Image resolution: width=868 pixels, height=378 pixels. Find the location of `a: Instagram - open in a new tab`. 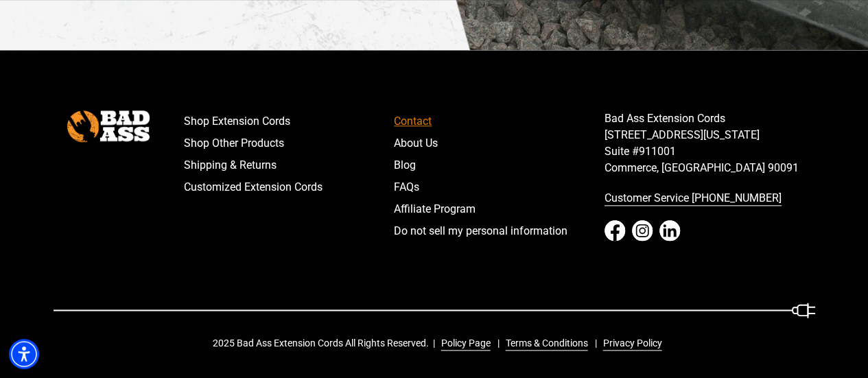

a: Instagram - open in a new tab is located at coordinates (642, 230).